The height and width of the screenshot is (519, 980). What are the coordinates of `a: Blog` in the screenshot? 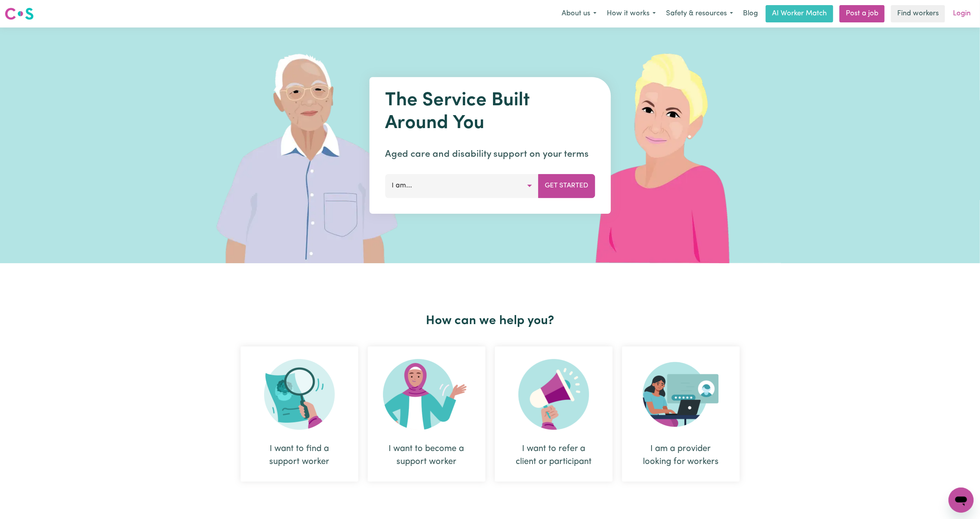 It's located at (751, 13).